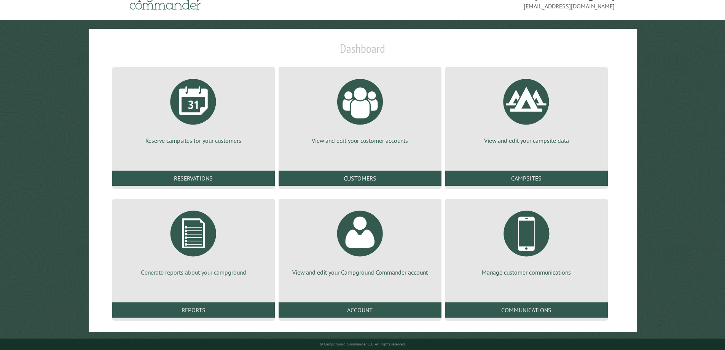  What do you see at coordinates (360, 178) in the screenshot?
I see `a: Customers` at bounding box center [360, 178].